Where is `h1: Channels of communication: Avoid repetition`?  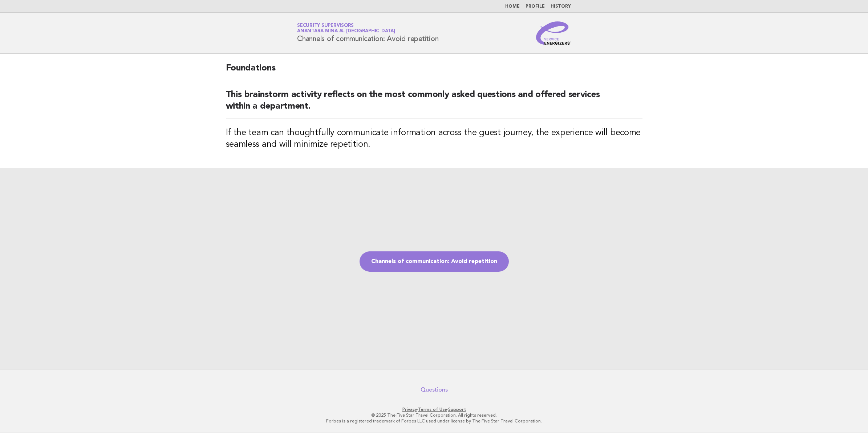
h1: Channels of communication: Avoid repetition is located at coordinates (368, 33).